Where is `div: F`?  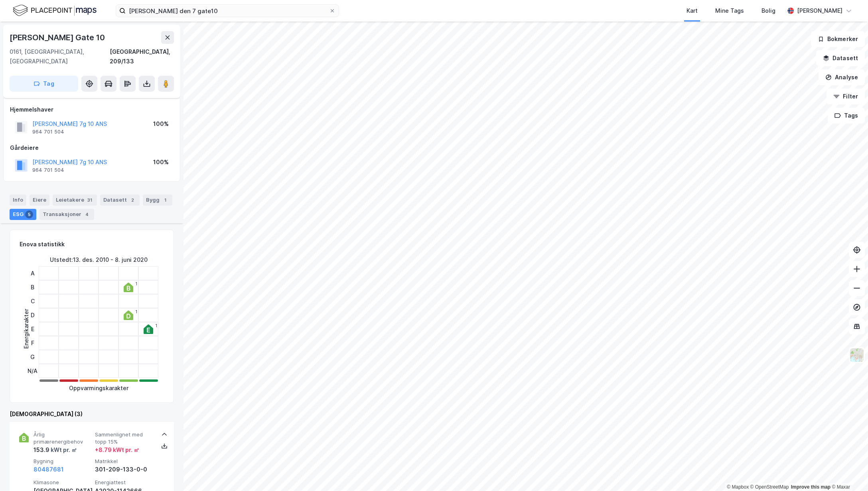 div: F is located at coordinates (33, 343).